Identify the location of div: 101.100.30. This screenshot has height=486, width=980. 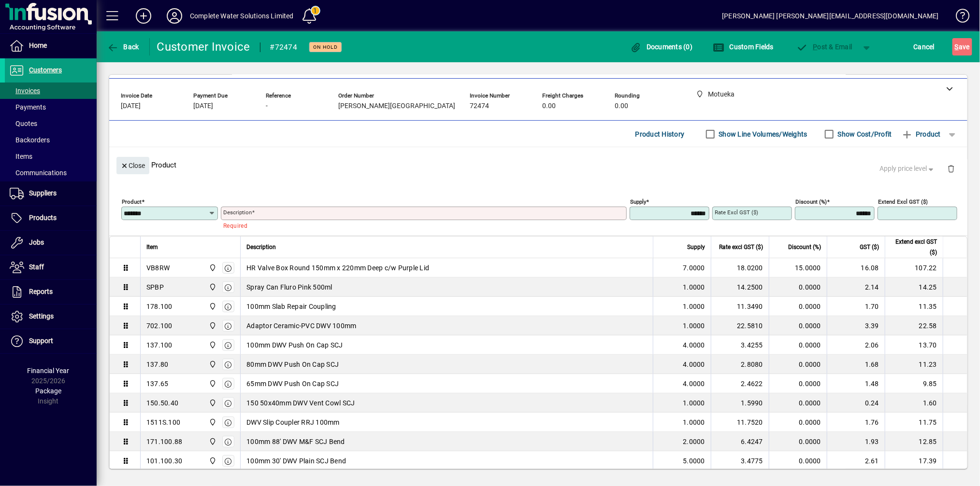
(165, 462).